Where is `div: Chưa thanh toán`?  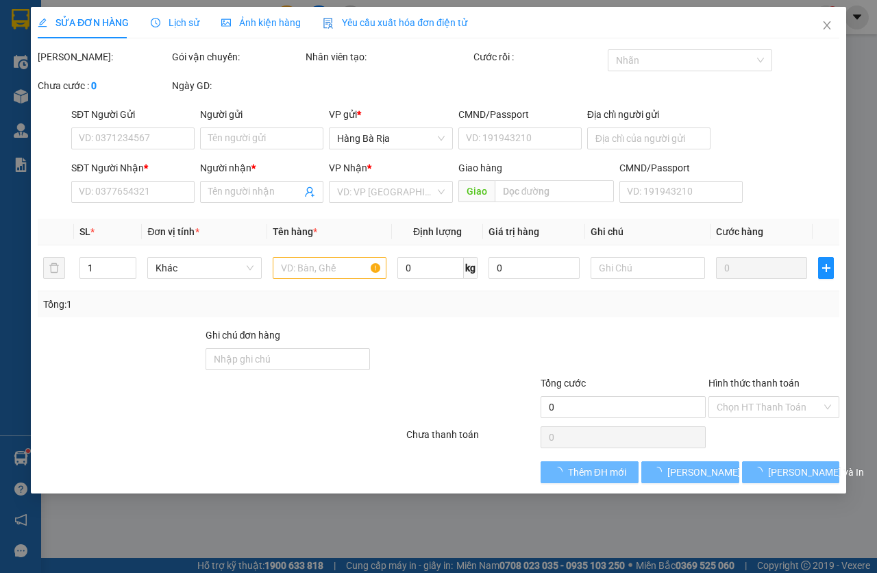 div: Chưa thanh toán is located at coordinates (472, 439).